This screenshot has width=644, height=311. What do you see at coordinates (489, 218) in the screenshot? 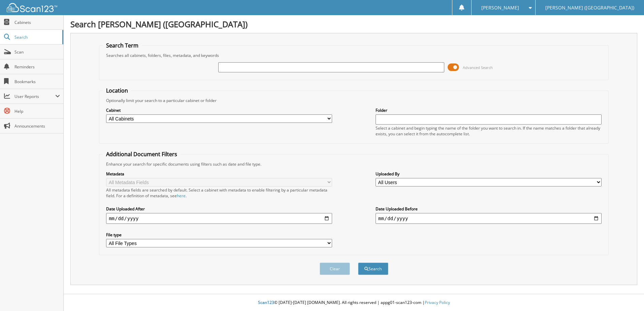
I see `input: end` at bounding box center [489, 218].